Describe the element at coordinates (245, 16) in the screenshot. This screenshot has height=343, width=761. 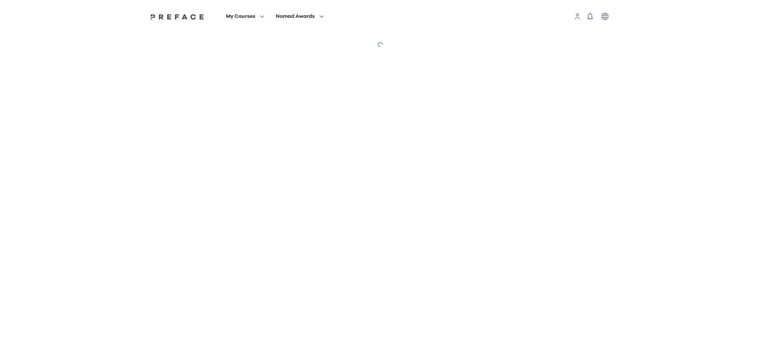
I see `button: My Courses` at that location.